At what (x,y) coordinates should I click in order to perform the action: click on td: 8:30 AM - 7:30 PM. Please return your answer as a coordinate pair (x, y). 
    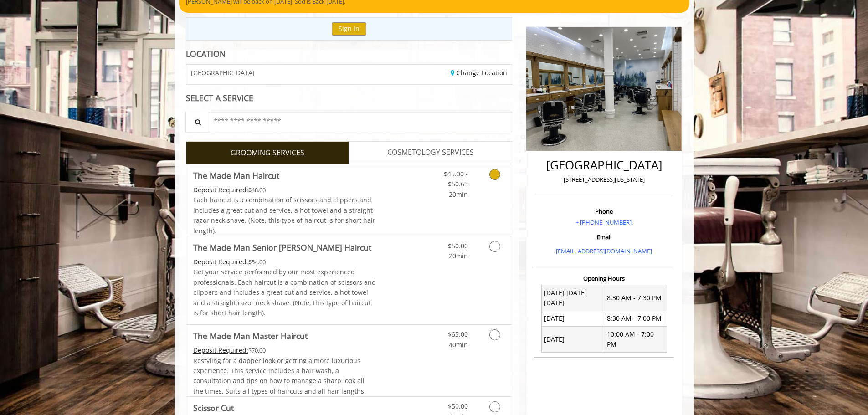
    Looking at the image, I should click on (636, 298).